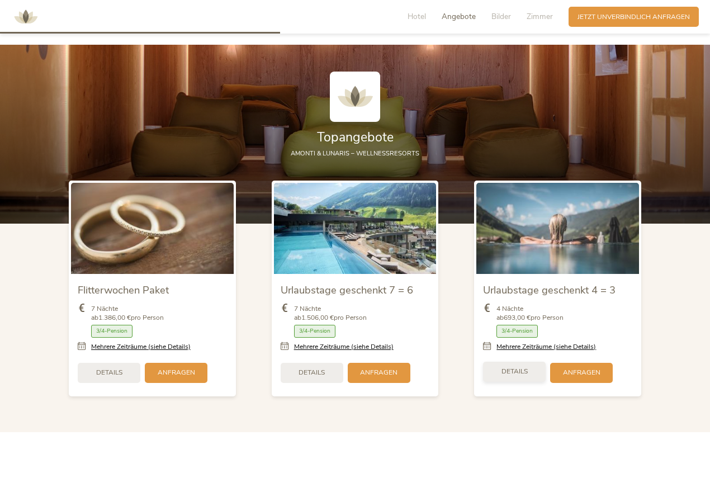  Describe the element at coordinates (558, 228) in the screenshot. I see `img: Urlaubstage geschenkt 4 = 3` at that location.